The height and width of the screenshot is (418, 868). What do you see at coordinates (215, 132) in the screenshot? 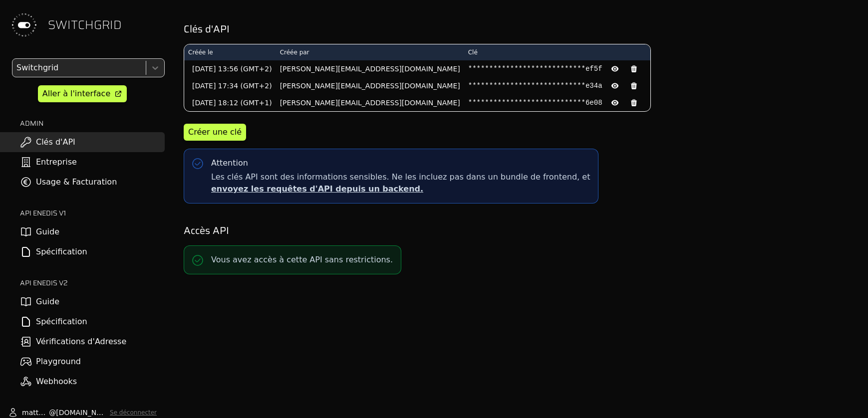
I see `button: Créer une clé` at bounding box center [215, 132].